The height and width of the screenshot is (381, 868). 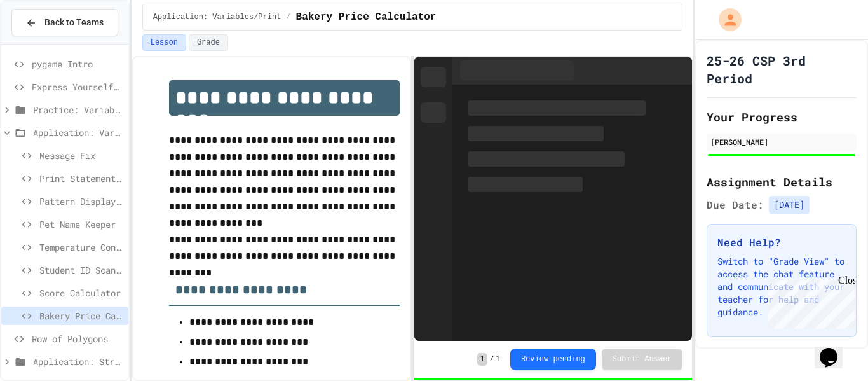 What do you see at coordinates (81, 155) in the screenshot?
I see `span: Message Fix` at bounding box center [81, 155].